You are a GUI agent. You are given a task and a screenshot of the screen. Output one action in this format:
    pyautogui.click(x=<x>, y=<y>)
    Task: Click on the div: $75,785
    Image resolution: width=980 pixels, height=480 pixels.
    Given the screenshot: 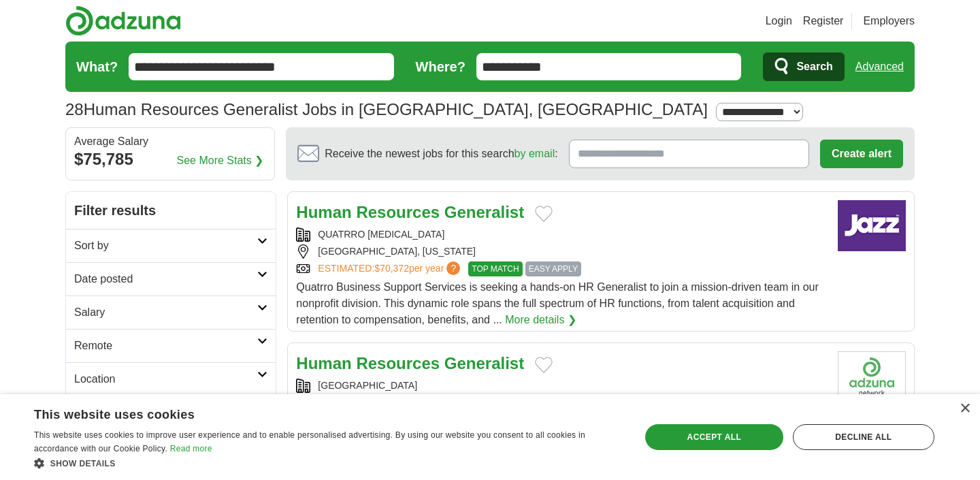 What is the action you would take?
    pyautogui.click(x=170, y=159)
    